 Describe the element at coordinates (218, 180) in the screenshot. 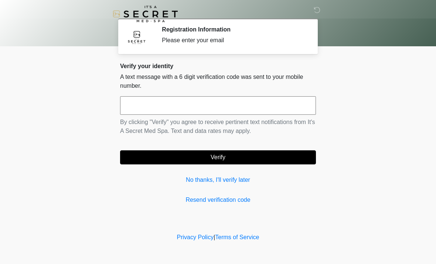

I see `a: No thanks, I'll verify later` at that location.